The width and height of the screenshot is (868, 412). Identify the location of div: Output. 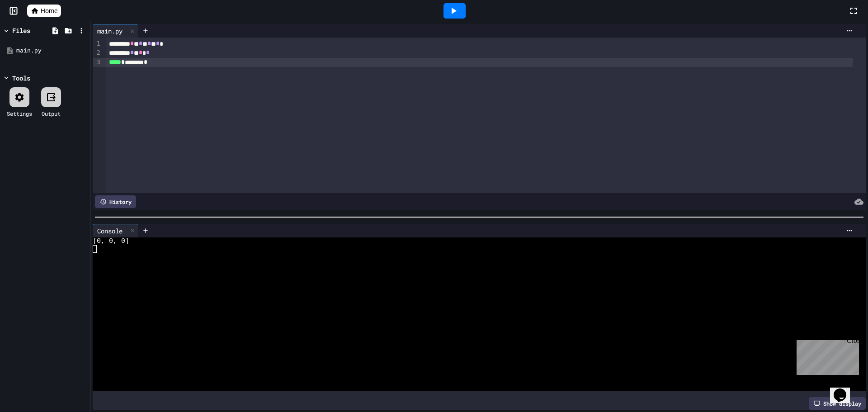
(51, 114).